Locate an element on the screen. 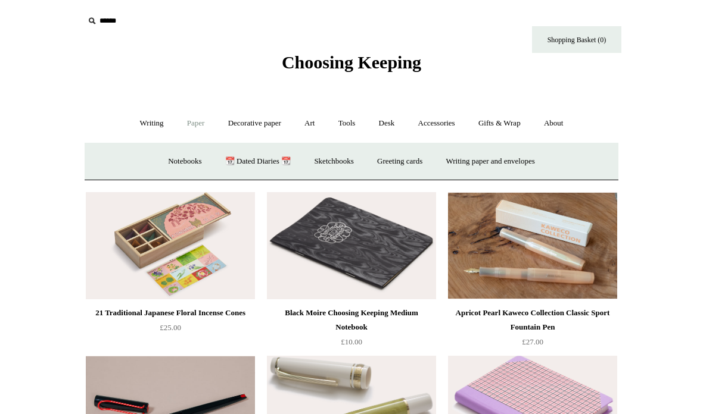  a: Apricot Pearl Kaweco Collection Classic Sport Fountain Pen Apricot Pearl Kaweco Collection Classi... is located at coordinates (532, 246).